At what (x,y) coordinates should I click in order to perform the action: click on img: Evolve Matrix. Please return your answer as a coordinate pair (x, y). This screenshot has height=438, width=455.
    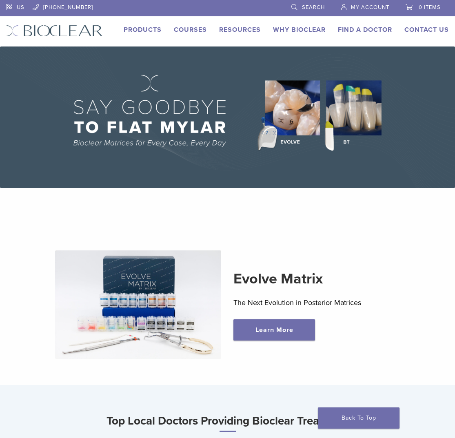
    Looking at the image, I should click on (138, 305).